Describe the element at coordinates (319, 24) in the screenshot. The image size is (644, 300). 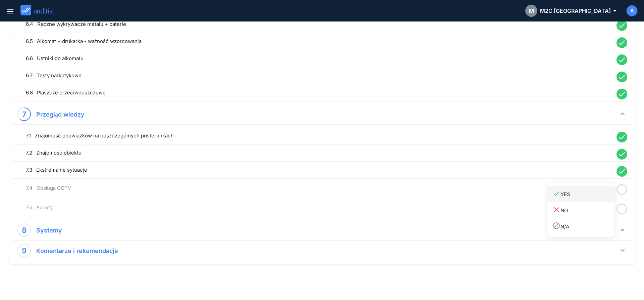
I see `div: 6.4 Ręczne wykrywacze metalu + baterie` at that location.